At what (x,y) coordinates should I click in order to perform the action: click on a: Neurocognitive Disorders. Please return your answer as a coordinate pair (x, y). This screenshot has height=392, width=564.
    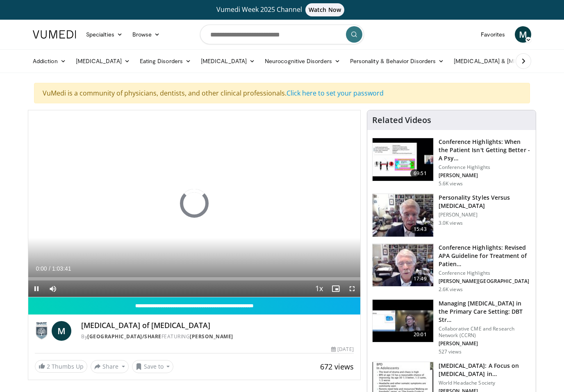
    Looking at the image, I should click on (302, 61).